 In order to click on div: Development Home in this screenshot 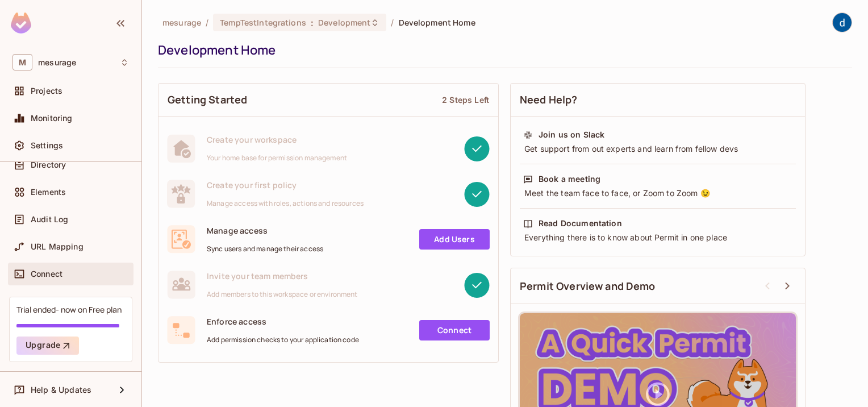, I will do `click(502, 50)`.